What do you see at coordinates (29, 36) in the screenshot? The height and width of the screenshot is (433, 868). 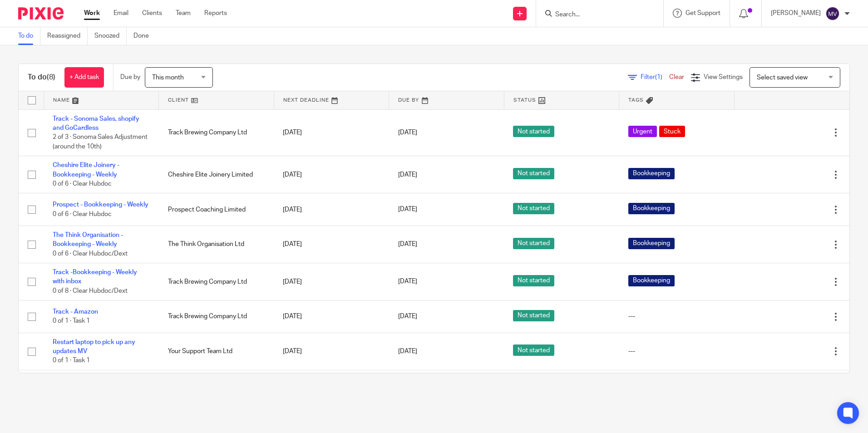 I see `a: To do` at bounding box center [29, 36].